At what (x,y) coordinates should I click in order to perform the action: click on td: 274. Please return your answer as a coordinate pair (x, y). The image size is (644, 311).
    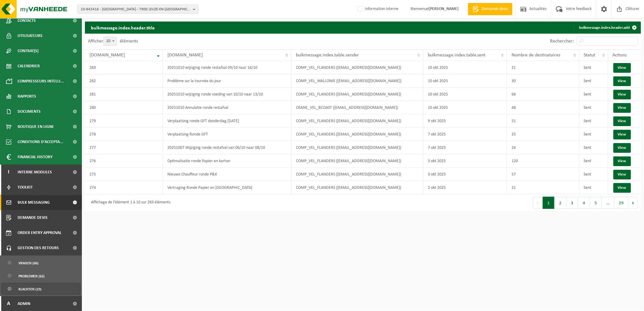
    Looking at the image, I should click on (124, 188).